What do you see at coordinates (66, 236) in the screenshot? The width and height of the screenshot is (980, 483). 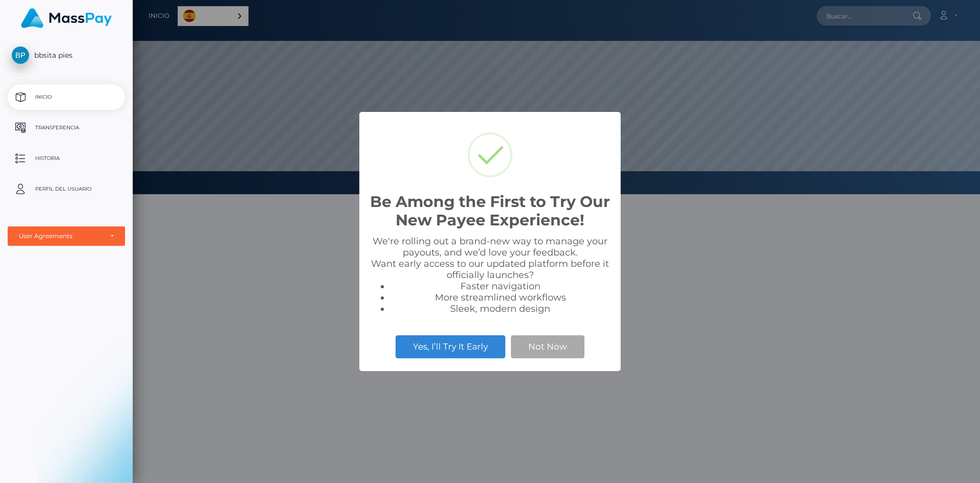 I see `button: User Agreements` at bounding box center [66, 236].